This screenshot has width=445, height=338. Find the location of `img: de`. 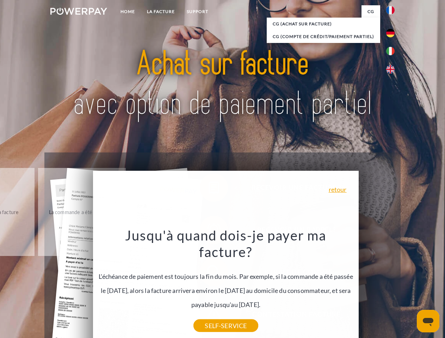

img: de is located at coordinates (390, 33).